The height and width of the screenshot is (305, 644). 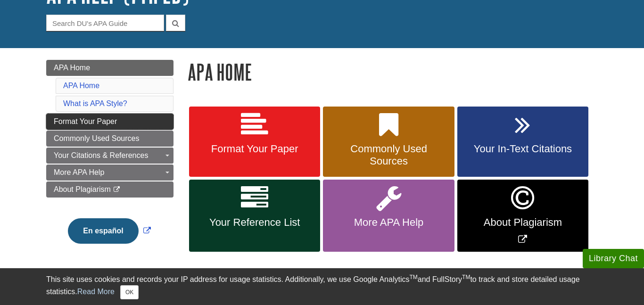 I want to click on button: En español, so click(x=103, y=231).